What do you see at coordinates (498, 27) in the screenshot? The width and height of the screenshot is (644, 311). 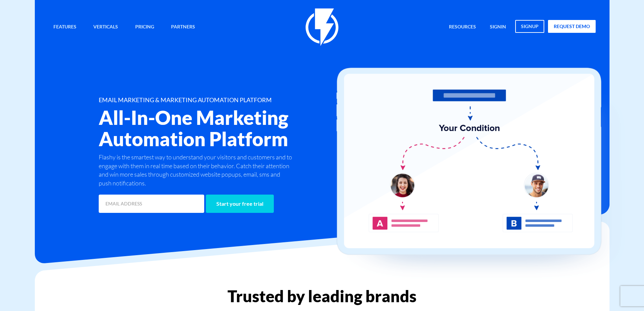 I see `a: signin` at bounding box center [498, 27].